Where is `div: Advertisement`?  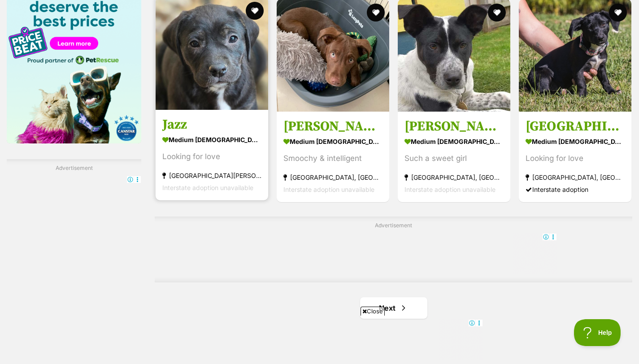
div: Advertisement is located at coordinates (393, 249).